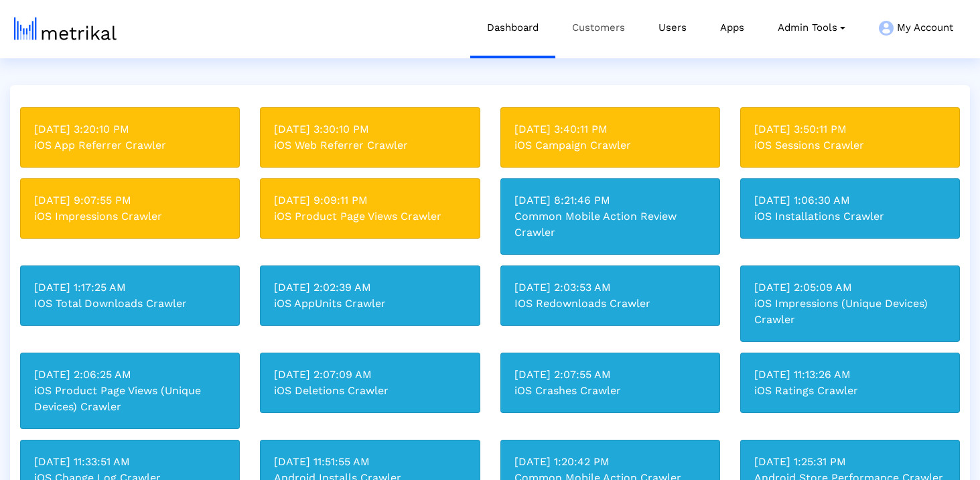 This screenshot has height=480, width=980. What do you see at coordinates (130, 145) in the screenshot?
I see `div: iOS App Referrer Crawler` at bounding box center [130, 145].